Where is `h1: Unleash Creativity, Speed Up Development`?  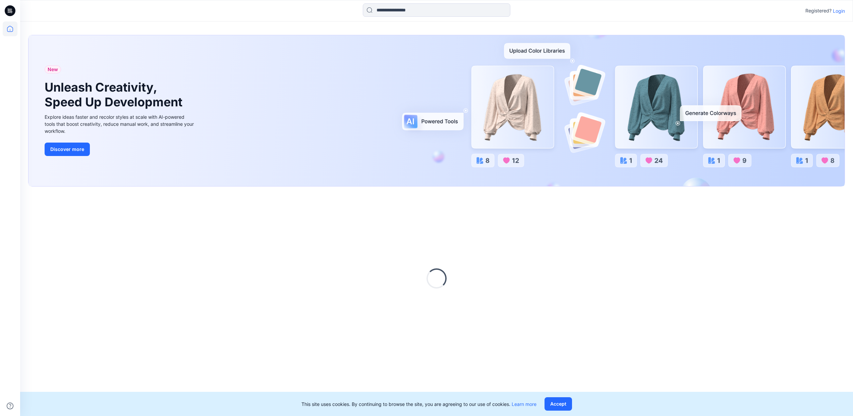
h1: Unleash Creativity, Speed Up Development is located at coordinates (115, 95).